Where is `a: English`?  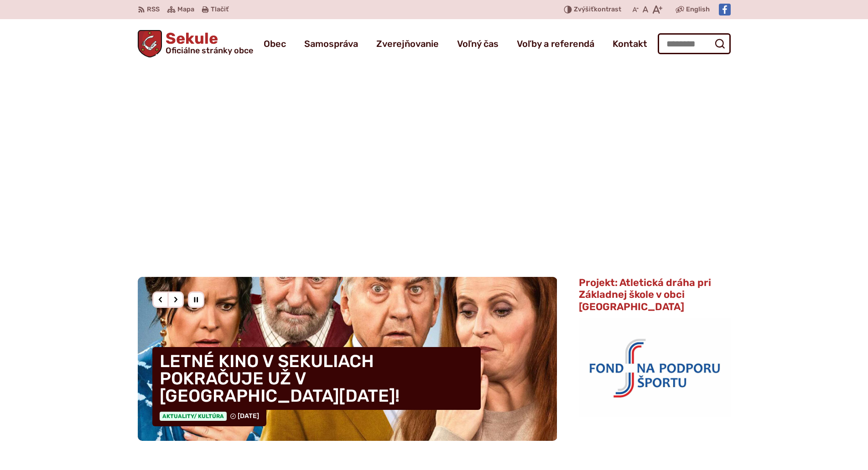 a: English is located at coordinates (698, 10).